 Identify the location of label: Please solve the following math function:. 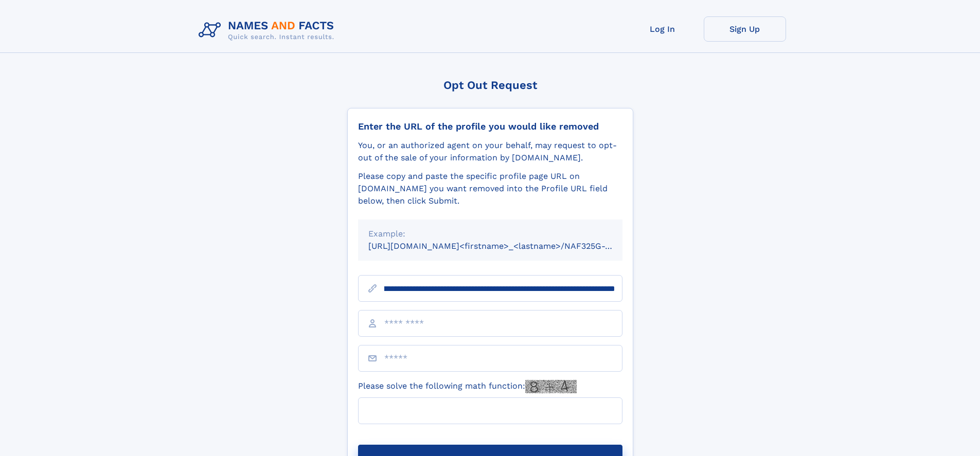
(467, 387).